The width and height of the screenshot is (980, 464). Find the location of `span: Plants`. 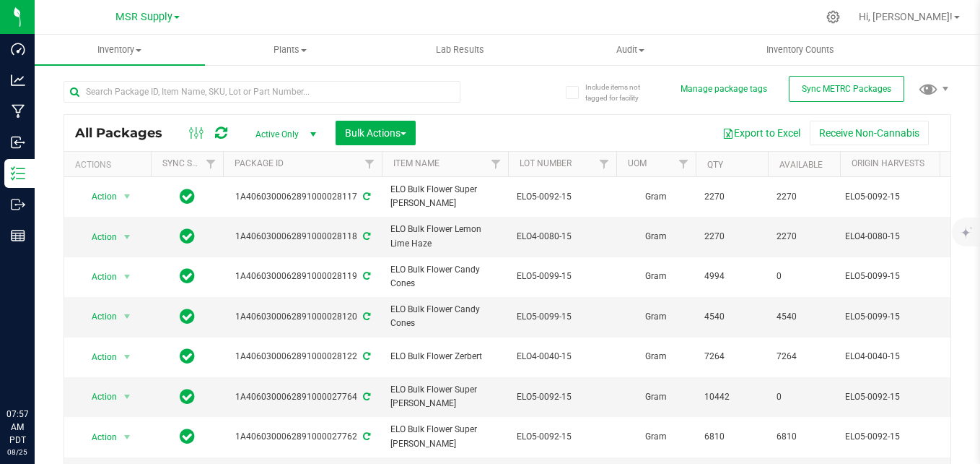

span: Plants is located at coordinates (291, 49).